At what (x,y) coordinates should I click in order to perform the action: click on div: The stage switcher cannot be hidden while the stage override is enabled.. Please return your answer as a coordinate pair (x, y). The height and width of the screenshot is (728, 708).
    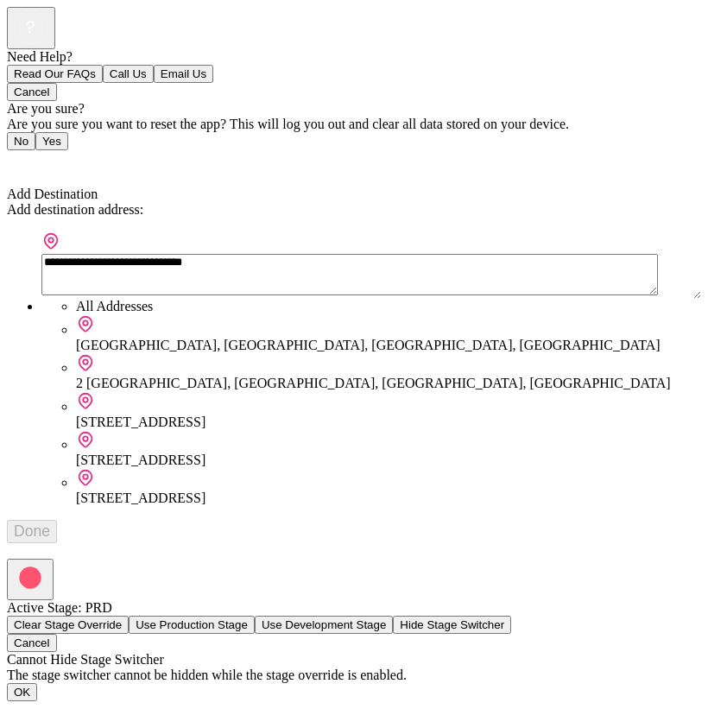
    Looking at the image, I should click on (354, 675).